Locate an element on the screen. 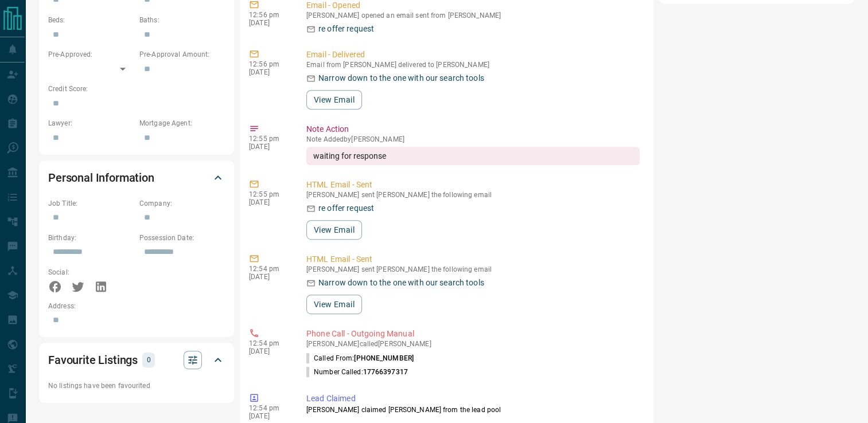  p: Birthday: is located at coordinates (91, 238).